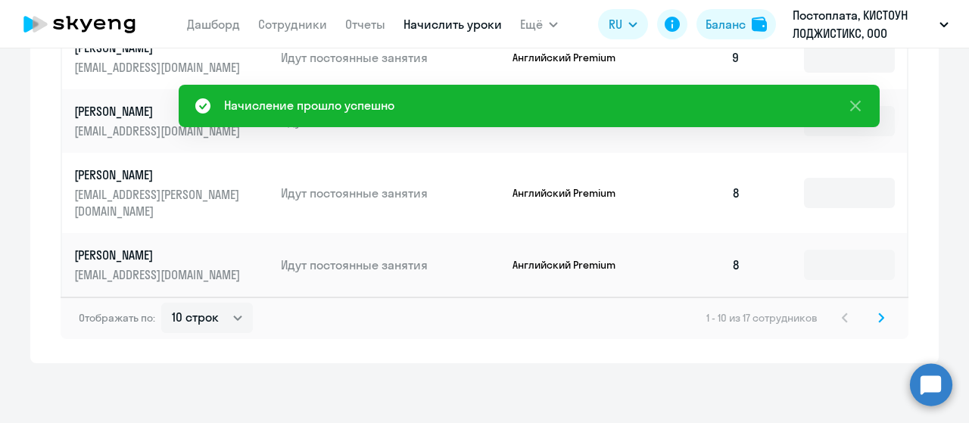 The image size is (969, 423). I want to click on div: Баланс, so click(725, 24).